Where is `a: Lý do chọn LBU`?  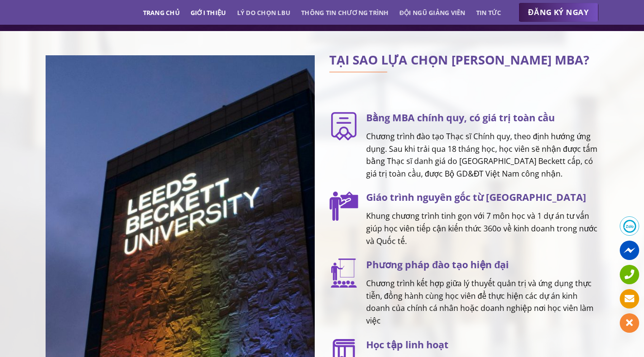
a: Lý do chọn LBU is located at coordinates (264, 13).